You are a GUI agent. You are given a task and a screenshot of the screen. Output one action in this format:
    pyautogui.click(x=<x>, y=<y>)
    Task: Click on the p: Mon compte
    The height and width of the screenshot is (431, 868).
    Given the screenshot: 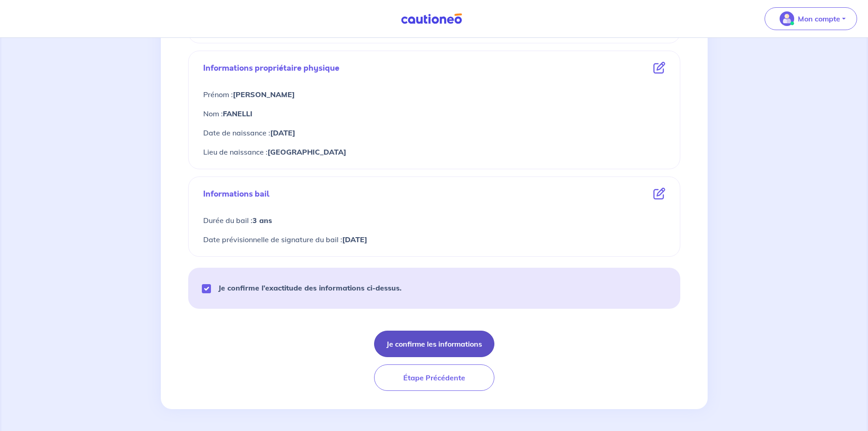 What is the action you would take?
    pyautogui.click(x=818, y=19)
    